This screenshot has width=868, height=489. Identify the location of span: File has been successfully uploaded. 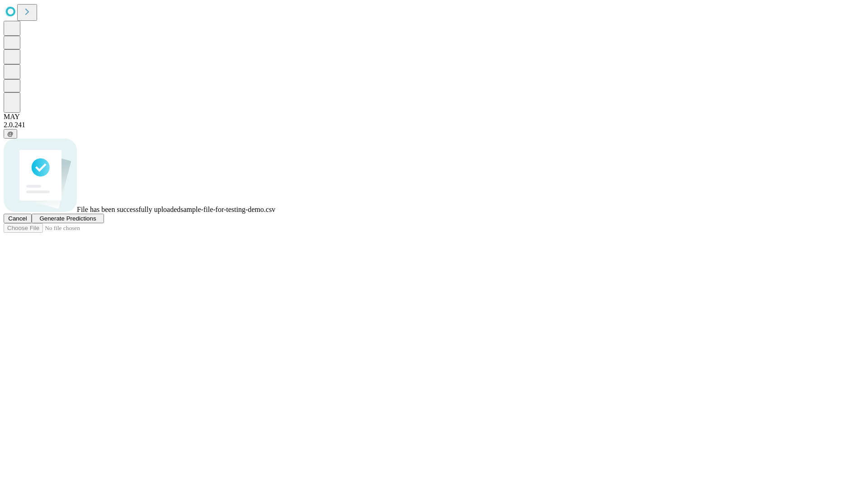
(128, 209).